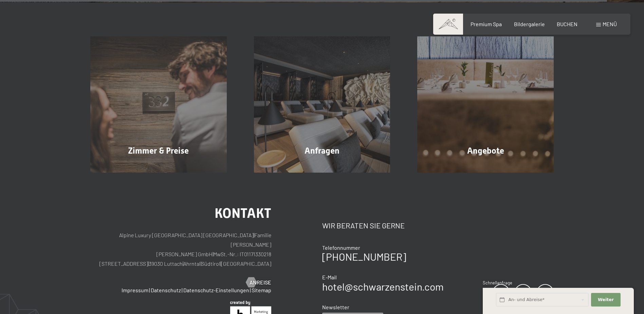 This screenshot has height=314, width=644. Describe the element at coordinates (243, 213) in the screenshot. I see `span: Kontakt` at that location.